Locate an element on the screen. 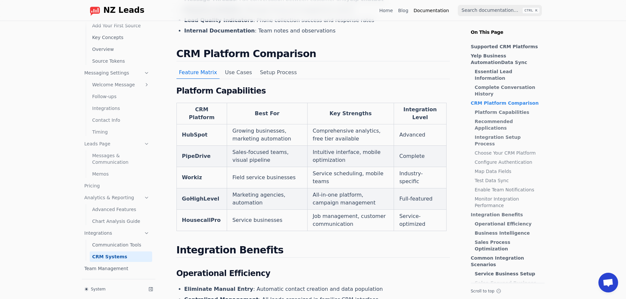 This screenshot has width=626, height=299. p: On This Page is located at coordinates (507, 28).